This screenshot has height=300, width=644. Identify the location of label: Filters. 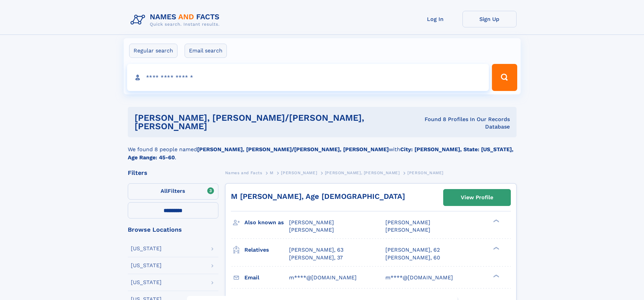
(173, 191).